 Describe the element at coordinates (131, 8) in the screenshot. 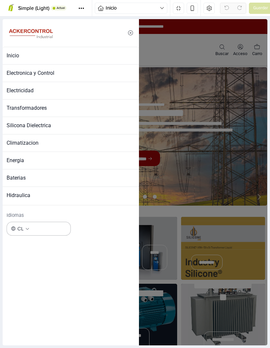

I see `button: Inicio` at that location.